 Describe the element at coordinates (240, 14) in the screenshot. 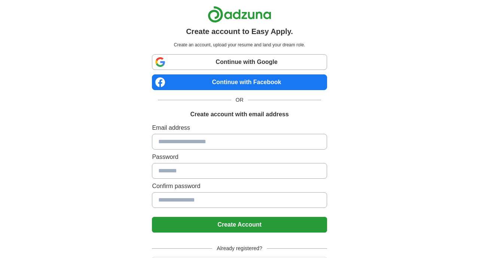

I see `img: Adzuna logo` at that location.